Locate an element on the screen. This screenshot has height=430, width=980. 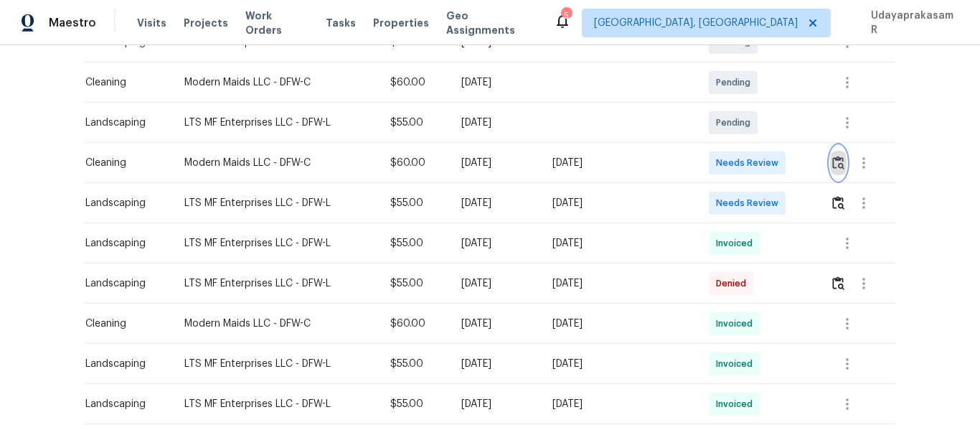
span: Udayaprakasam R is located at coordinates (912, 23).